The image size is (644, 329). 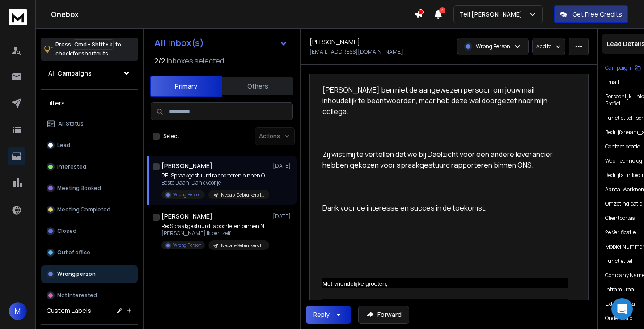 I want to click on p: Closed, so click(x=67, y=231).